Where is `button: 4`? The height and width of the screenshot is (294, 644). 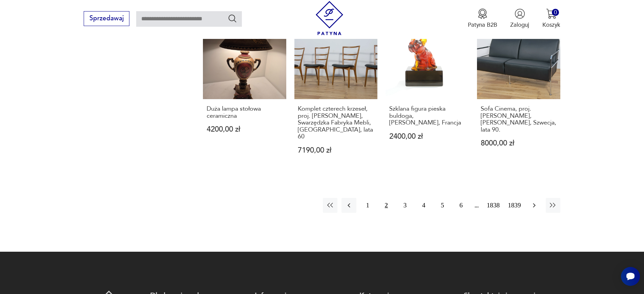 button: 4 is located at coordinates (424, 205).